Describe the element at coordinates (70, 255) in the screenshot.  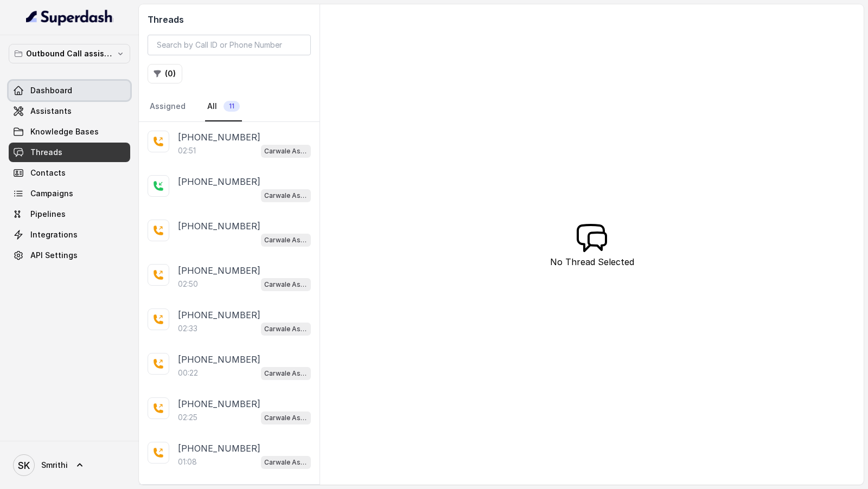
I see `a: API Settings` at that location.